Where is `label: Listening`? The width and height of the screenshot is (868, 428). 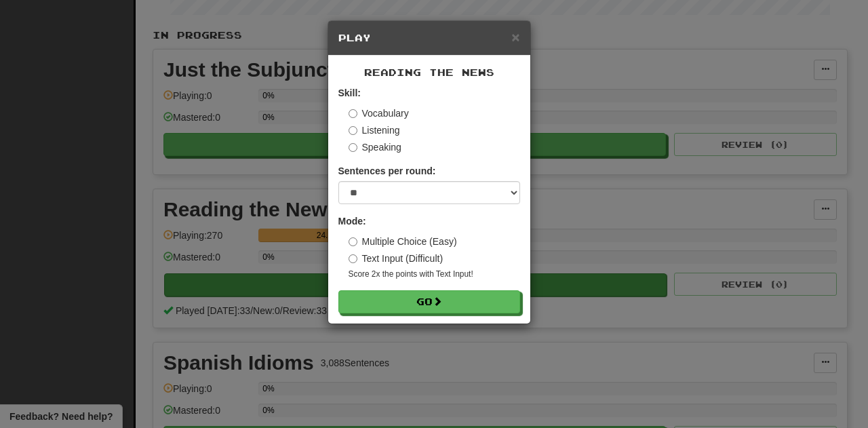 label: Listening is located at coordinates (375, 131).